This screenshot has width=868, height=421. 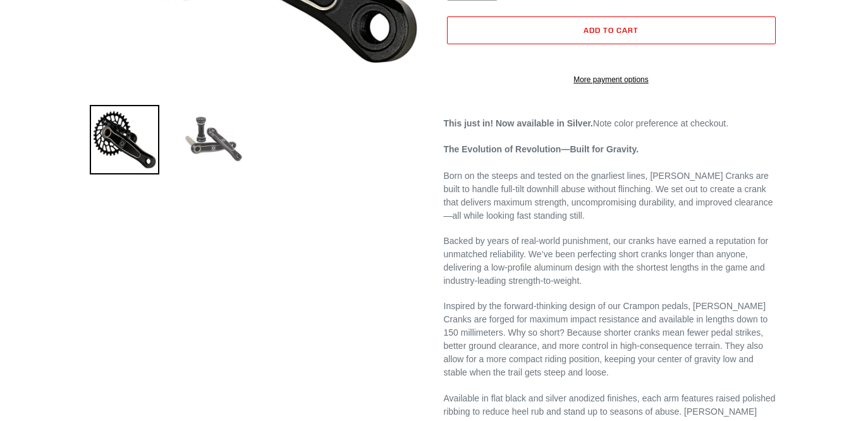 What do you see at coordinates (611, 30) in the screenshot?
I see `span: Add to cart` at bounding box center [611, 30].